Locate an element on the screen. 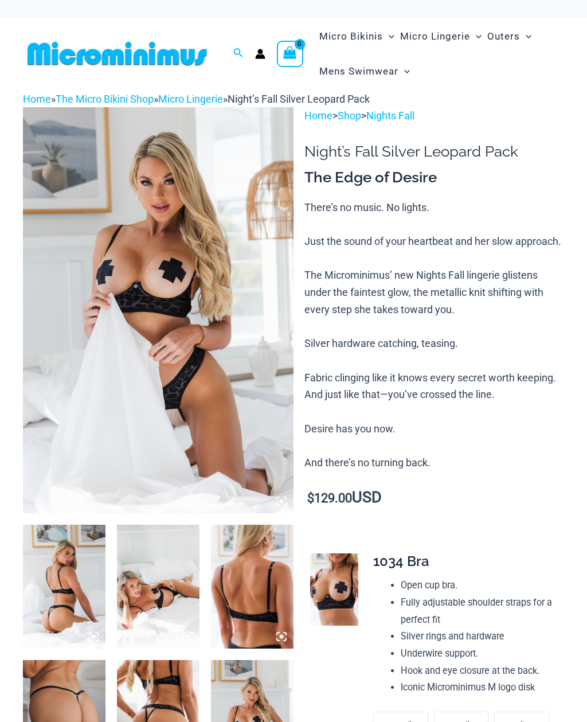  span: Outers is located at coordinates (503, 36).